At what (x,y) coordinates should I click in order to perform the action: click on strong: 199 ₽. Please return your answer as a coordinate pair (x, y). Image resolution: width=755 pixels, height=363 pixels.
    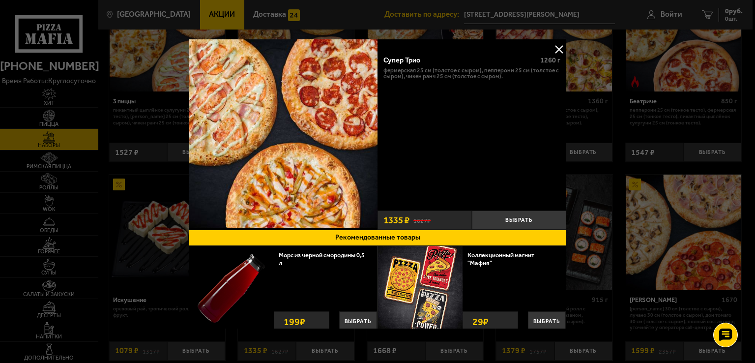
    Looking at the image, I should click on (294, 321).